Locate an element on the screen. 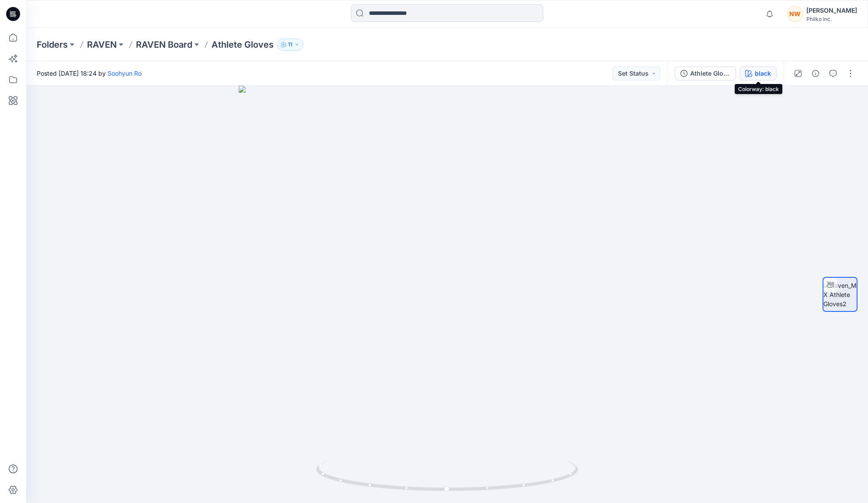  a: Soohyun Ro is located at coordinates (124, 73).